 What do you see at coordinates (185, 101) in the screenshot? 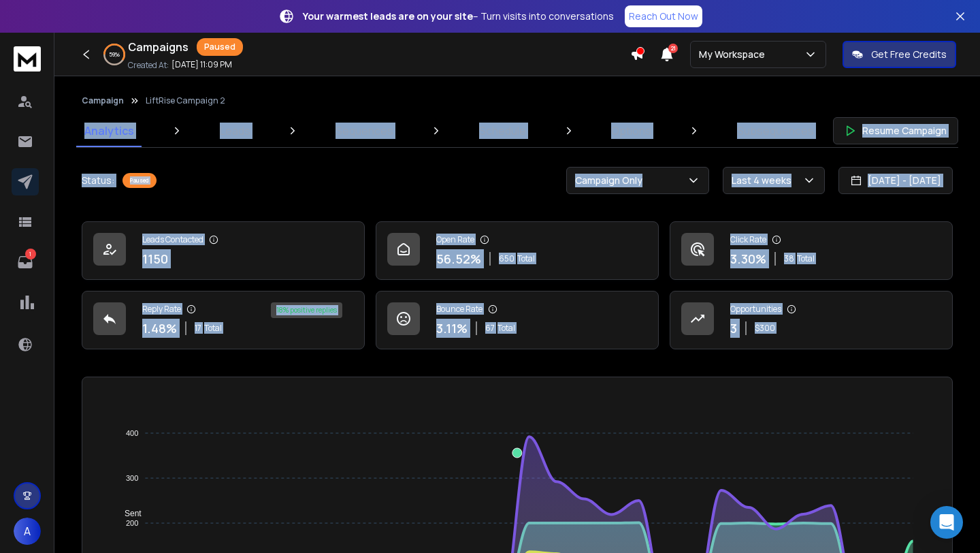
I see `p: LiftRise Campaign 2` at bounding box center [185, 101].